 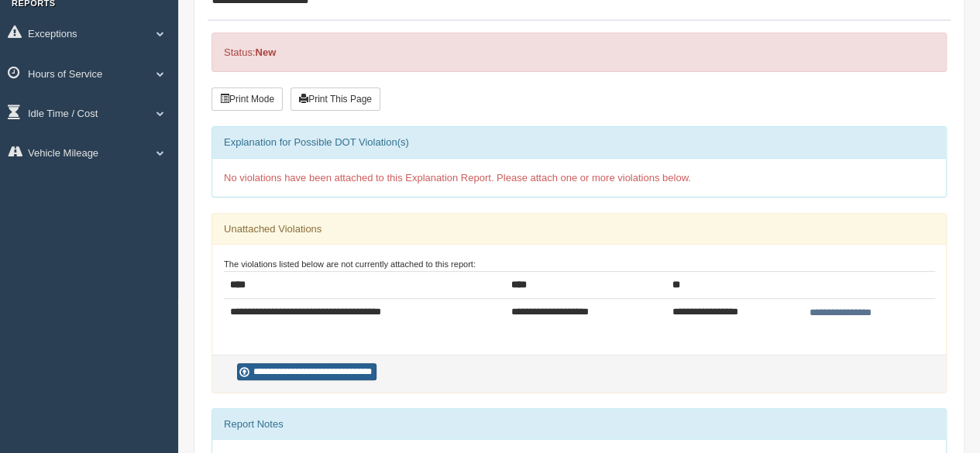 I want to click on span: No violations have been attached to this Explanation Report. Please attach one or more violations..., so click(x=457, y=178).